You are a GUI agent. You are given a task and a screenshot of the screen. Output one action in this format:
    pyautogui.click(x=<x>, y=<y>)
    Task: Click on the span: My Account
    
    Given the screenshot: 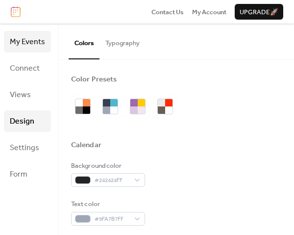 What is the action you would take?
    pyautogui.click(x=210, y=12)
    